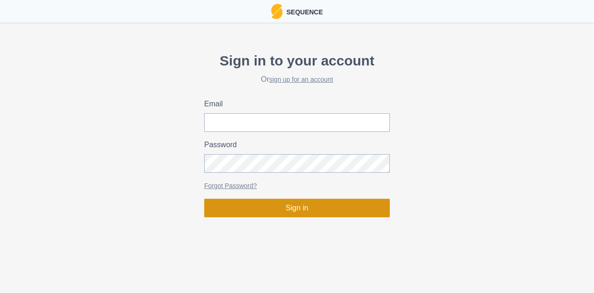 The image size is (594, 293). What do you see at coordinates (297, 11) in the screenshot?
I see `a: LogoSequence` at bounding box center [297, 11].